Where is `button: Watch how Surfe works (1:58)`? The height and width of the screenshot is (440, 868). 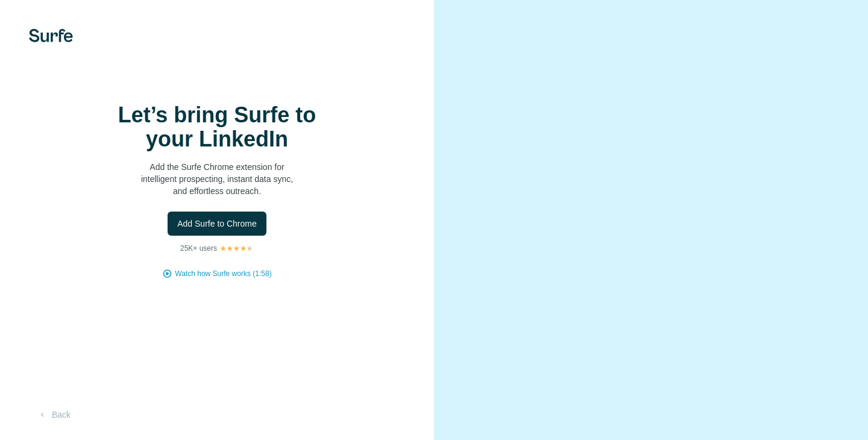 button: Watch how Surfe works (1:58) is located at coordinates (223, 273).